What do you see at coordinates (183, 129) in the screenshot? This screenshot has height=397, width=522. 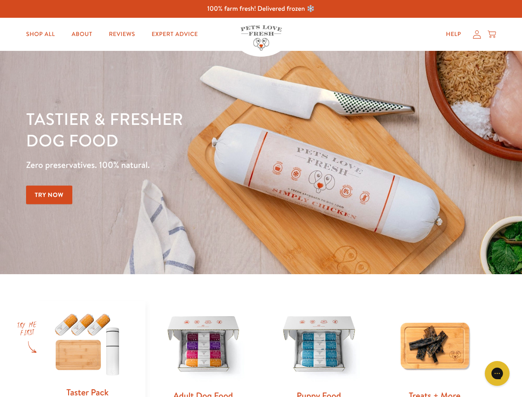 I see `h1: Tastier & fresher dog food` at bounding box center [183, 129].